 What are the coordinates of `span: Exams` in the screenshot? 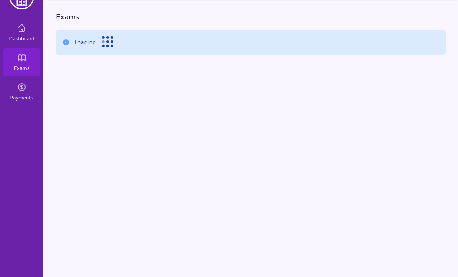 It's located at (22, 68).